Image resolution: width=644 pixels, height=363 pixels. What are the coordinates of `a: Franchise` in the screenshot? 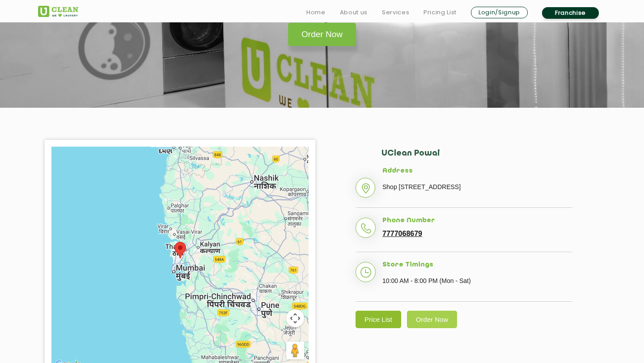 It's located at (570, 13).